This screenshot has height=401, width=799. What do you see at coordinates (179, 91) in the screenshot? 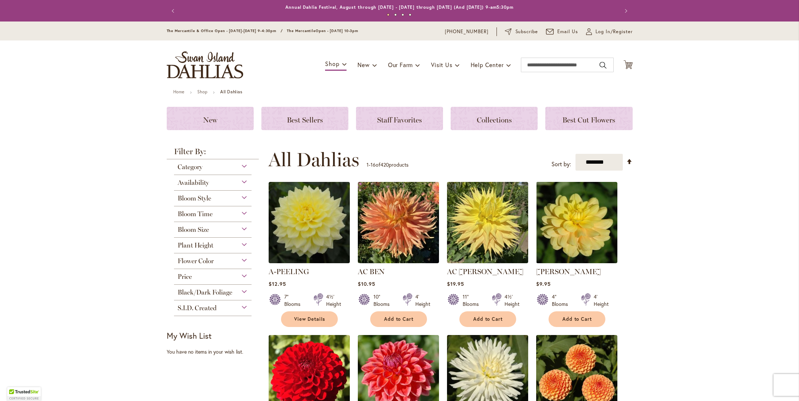
I see `a: Home` at bounding box center [179, 91].